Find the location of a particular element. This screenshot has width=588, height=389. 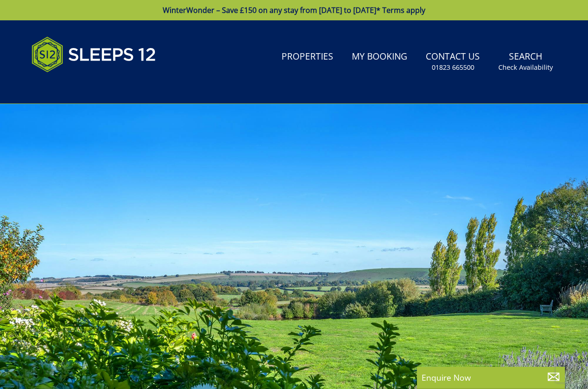

p: Enquire Now is located at coordinates (491, 378).